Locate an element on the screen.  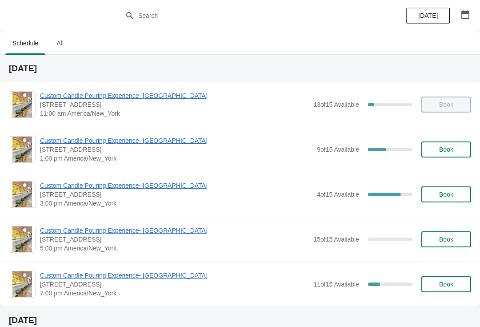
span: 5:00 pm America/New_York is located at coordinates (174, 248).